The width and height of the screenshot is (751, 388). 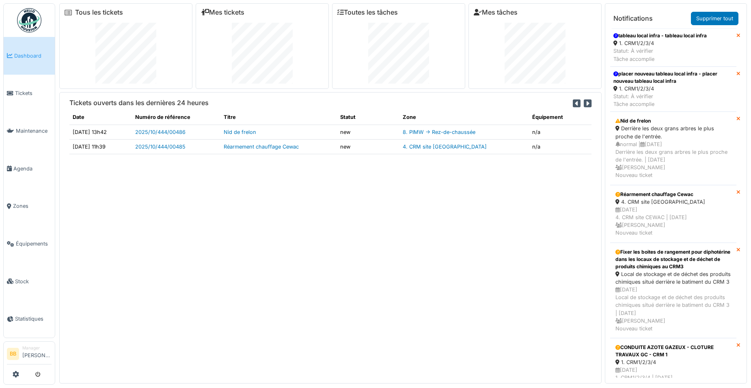 I want to click on div: CONDUITE AZOTE GAZEUX - CLOTURE TRAVAUX GC - CRM 1, so click(x=673, y=351).